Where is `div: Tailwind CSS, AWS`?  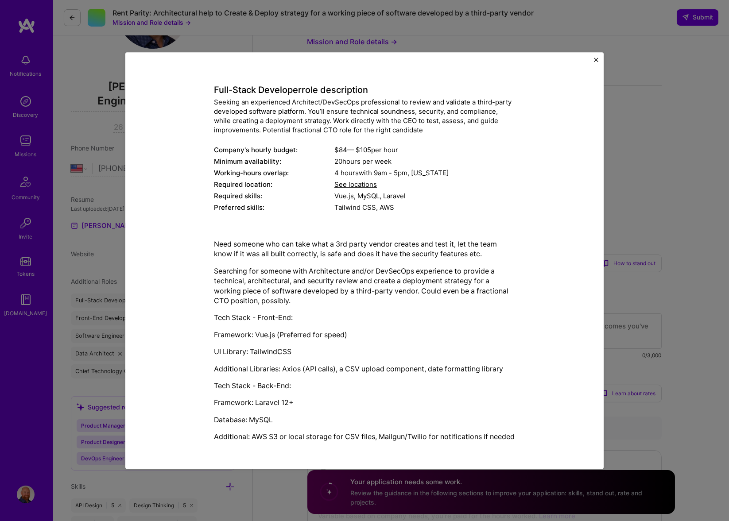
div: Tailwind CSS, AWS is located at coordinates (425, 207).